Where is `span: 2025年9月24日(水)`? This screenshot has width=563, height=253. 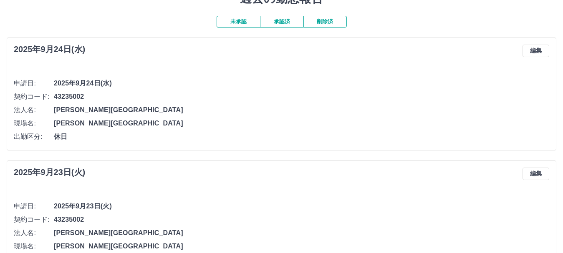 span: 2025年9月24日(水) is located at coordinates (301, 83).